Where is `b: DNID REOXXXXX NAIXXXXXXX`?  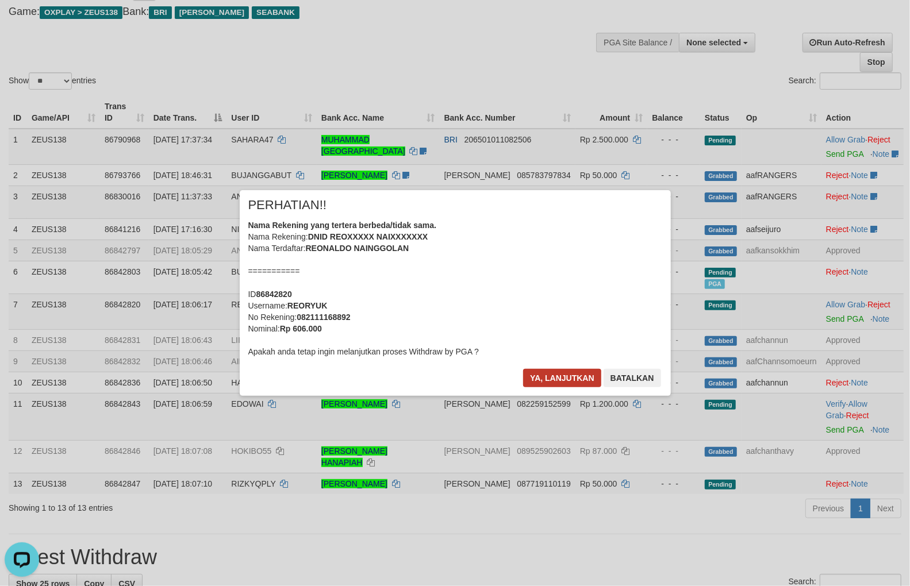
b: DNID REOXXXXX NAIXXXXXXX is located at coordinates (368, 237).